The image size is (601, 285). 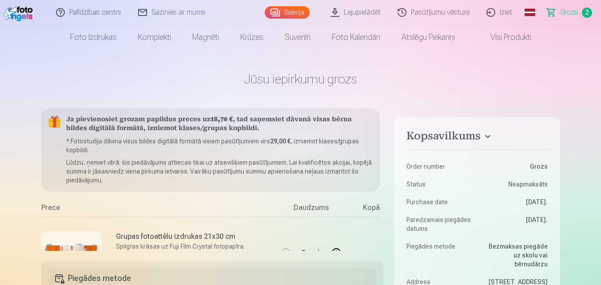 I want to click on dt: Piegādes metode, so click(x=439, y=255).